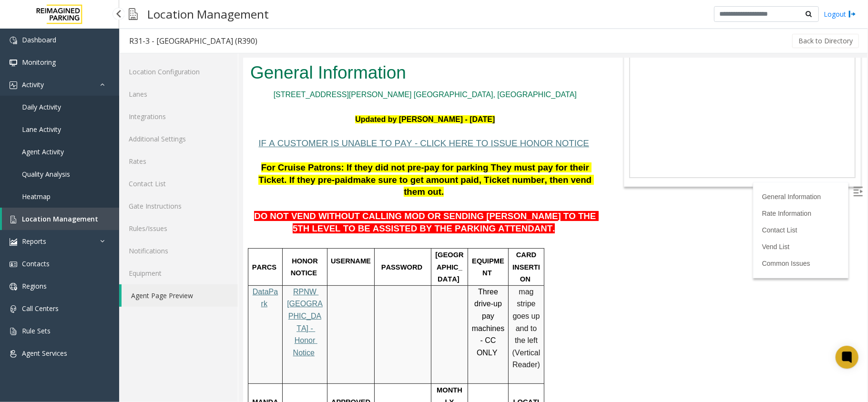  Describe the element at coordinates (108, 203) in the screenshot. I see `span: USERNAME` at that location.